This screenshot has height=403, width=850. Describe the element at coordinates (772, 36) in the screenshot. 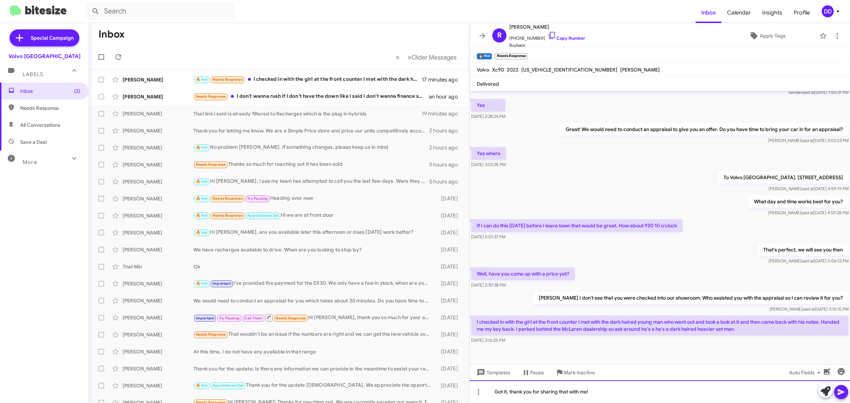

I see `span: Apply Tags` at that location.